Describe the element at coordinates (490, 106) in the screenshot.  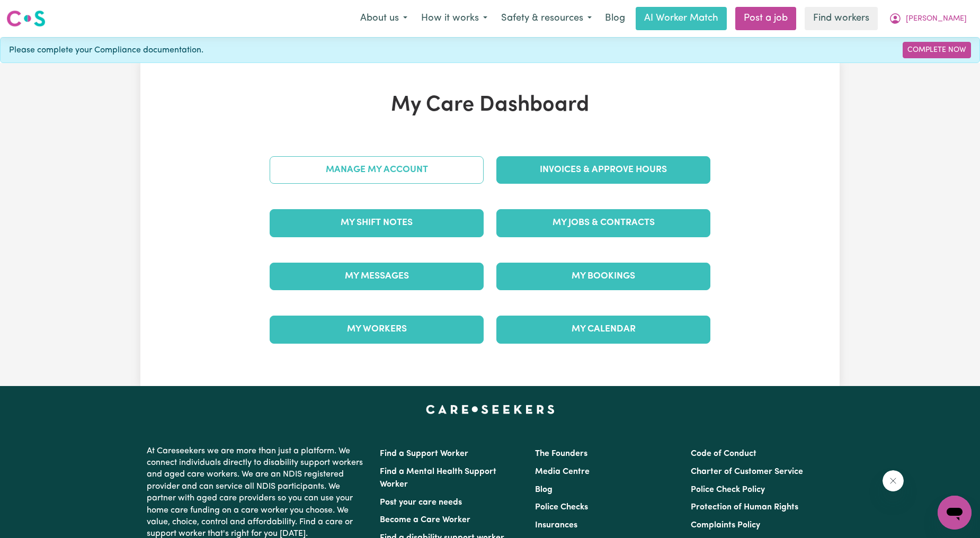
I see `h1: My Care Dashboard` at that location.